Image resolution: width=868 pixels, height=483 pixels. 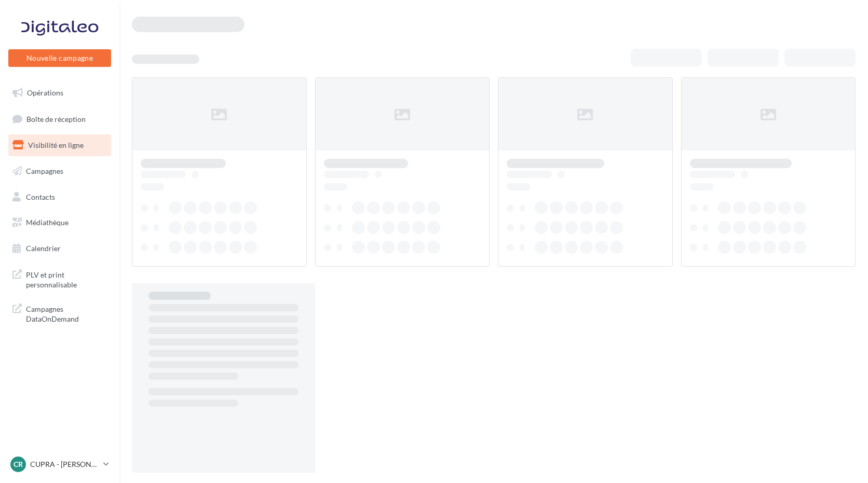 I want to click on span: PLV et print personnalisable, so click(x=67, y=279).